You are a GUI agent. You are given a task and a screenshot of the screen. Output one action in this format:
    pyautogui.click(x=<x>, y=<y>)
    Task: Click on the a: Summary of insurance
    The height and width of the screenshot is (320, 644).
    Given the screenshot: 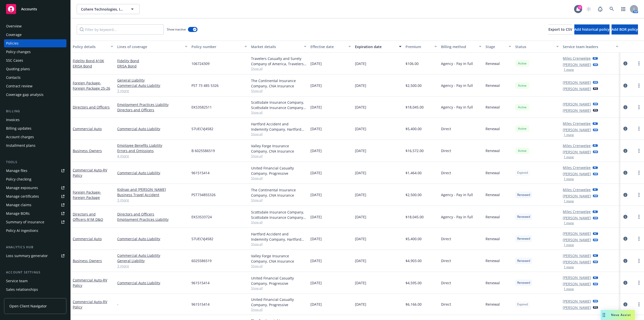 What is the action you would take?
    pyautogui.click(x=35, y=222)
    